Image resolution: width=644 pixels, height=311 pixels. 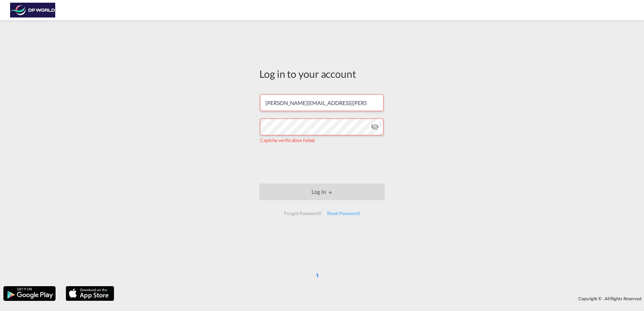 What do you see at coordinates (322, 74) in the screenshot?
I see `div: Log in to your account` at bounding box center [322, 74].